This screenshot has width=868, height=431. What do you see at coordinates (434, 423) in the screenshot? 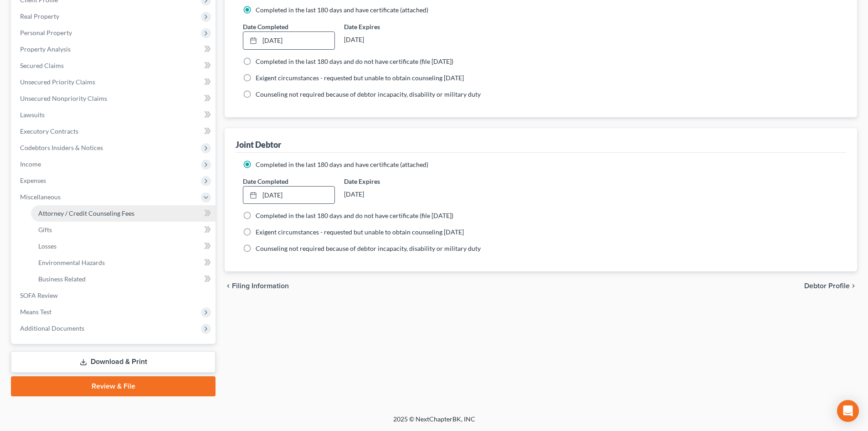
I see `div: 2025 © NextChapterBK, INC` at bounding box center [434, 423].